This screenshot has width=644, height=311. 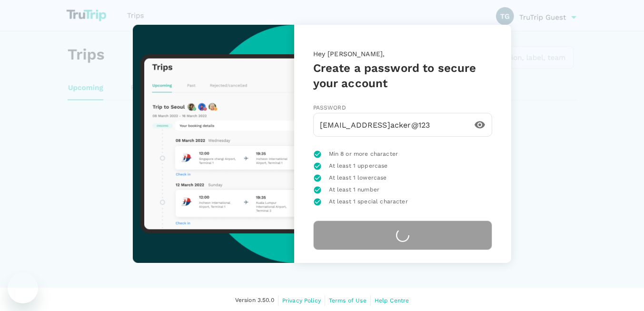 I want to click on span: Help Centre, so click(x=392, y=301).